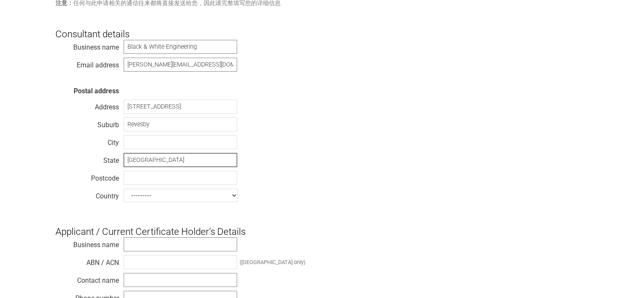 The height and width of the screenshot is (298, 644). I want to click on strong: Postal address, so click(96, 91).